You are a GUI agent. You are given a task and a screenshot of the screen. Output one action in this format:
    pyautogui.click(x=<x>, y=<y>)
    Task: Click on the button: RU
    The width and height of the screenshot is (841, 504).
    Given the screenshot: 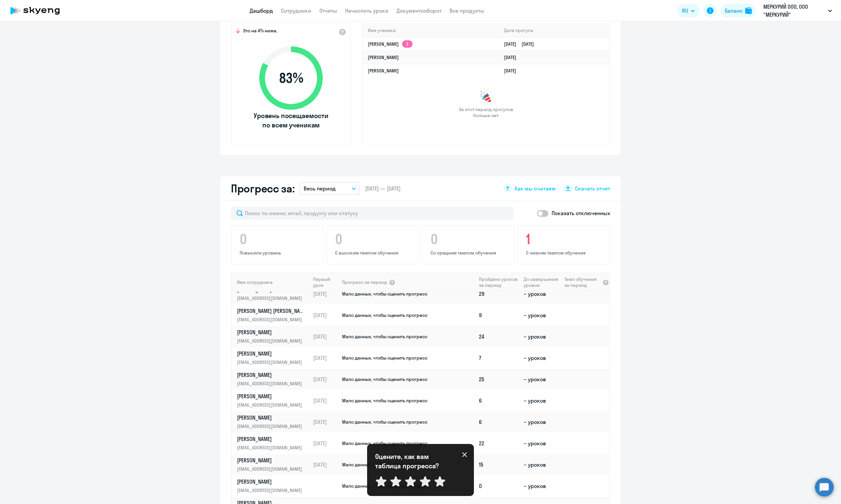 What is the action you would take?
    pyautogui.click(x=689, y=11)
    